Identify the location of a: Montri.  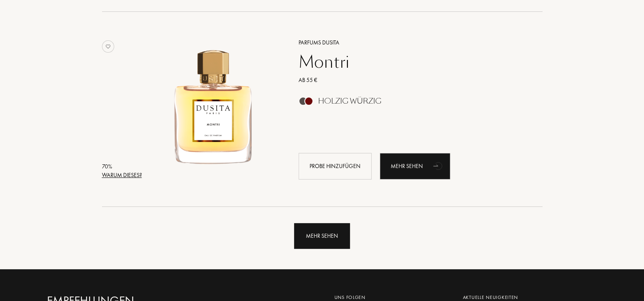
(411, 62).